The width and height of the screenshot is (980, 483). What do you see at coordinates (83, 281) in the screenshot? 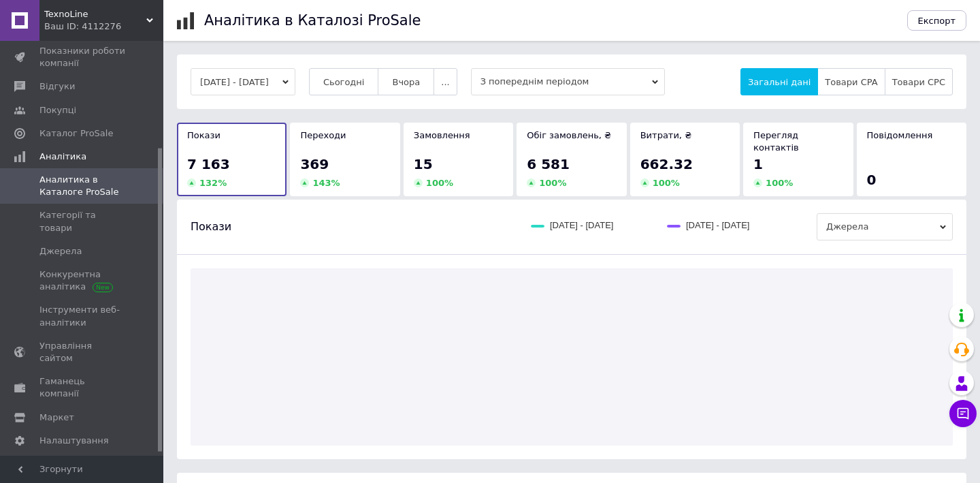
I see `span: Конкурентна аналітика` at bounding box center [83, 281].